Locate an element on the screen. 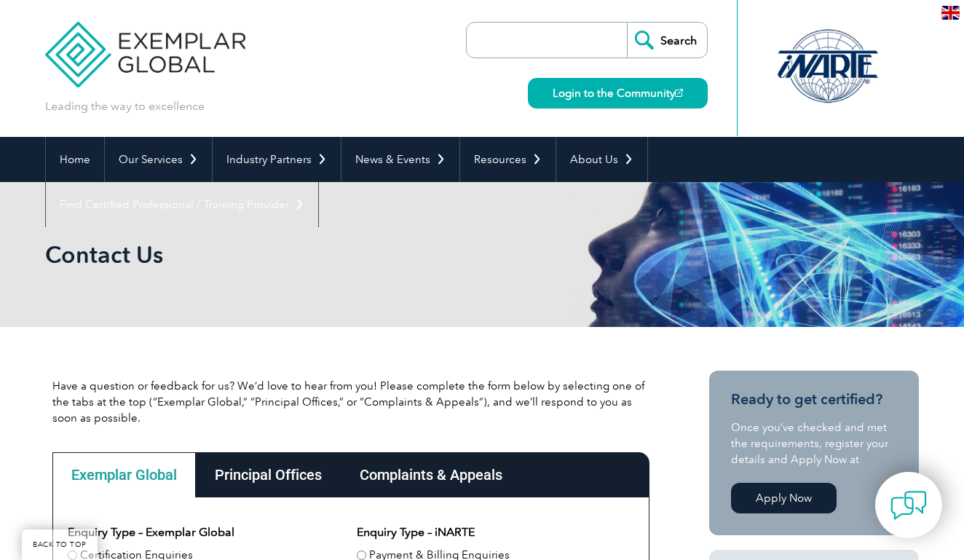 The image size is (964, 560). a: Resources is located at coordinates (507, 160).